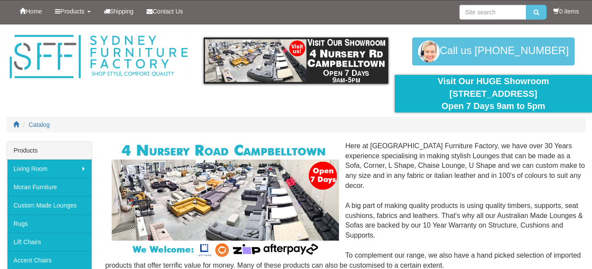  What do you see at coordinates (493, 12) in the screenshot?
I see `input: Site search` at bounding box center [493, 12].